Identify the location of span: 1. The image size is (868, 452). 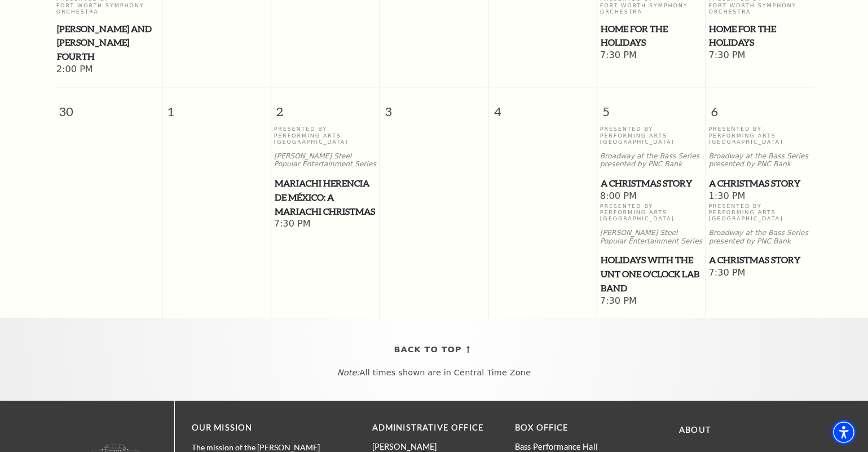
(217, 106).